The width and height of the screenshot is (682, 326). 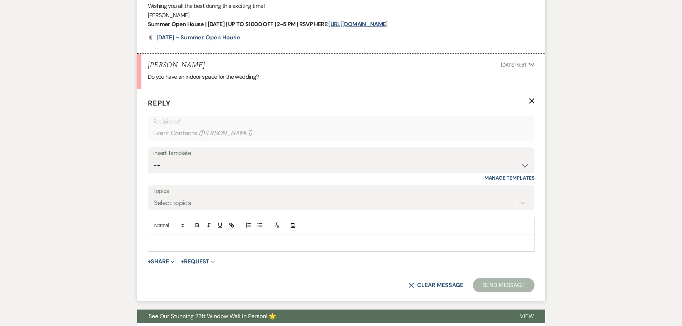 What do you see at coordinates (159, 103) in the screenshot?
I see `span: Reply` at bounding box center [159, 103].